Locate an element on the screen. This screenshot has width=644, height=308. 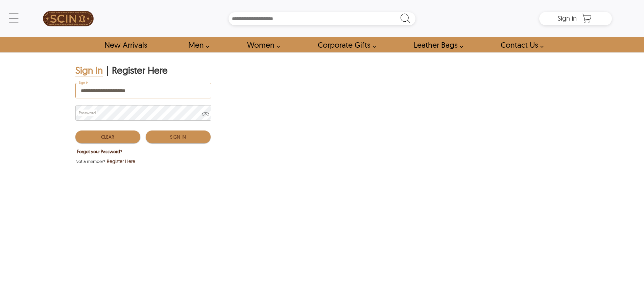
div: Register Here is located at coordinates (140, 70).